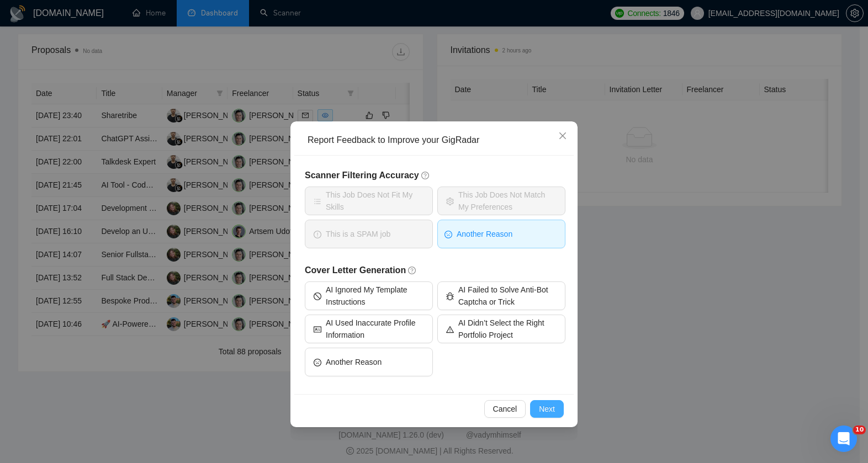  Describe the element at coordinates (369, 329) in the screenshot. I see `button: idcardAI Used Inaccurate Profile Information` at that location.